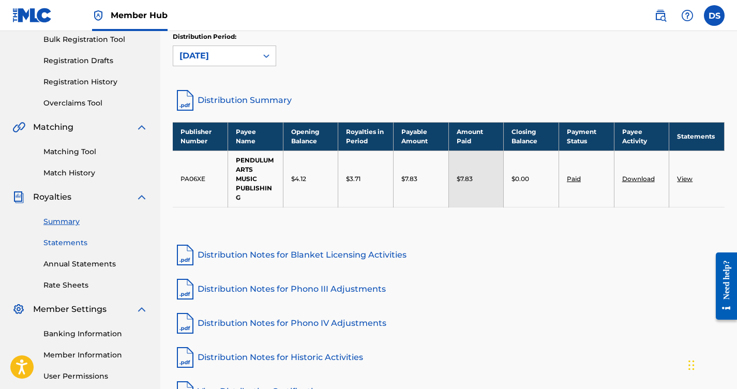 This screenshot has width=737, height=389. What do you see at coordinates (448, 323) in the screenshot?
I see `a: Distribution Notes for Phono IV Adjustments` at bounding box center [448, 323].